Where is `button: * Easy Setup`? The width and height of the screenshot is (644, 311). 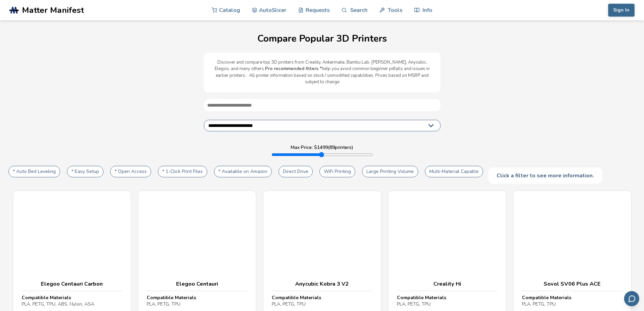
button: * Easy Setup is located at coordinates (85, 171).